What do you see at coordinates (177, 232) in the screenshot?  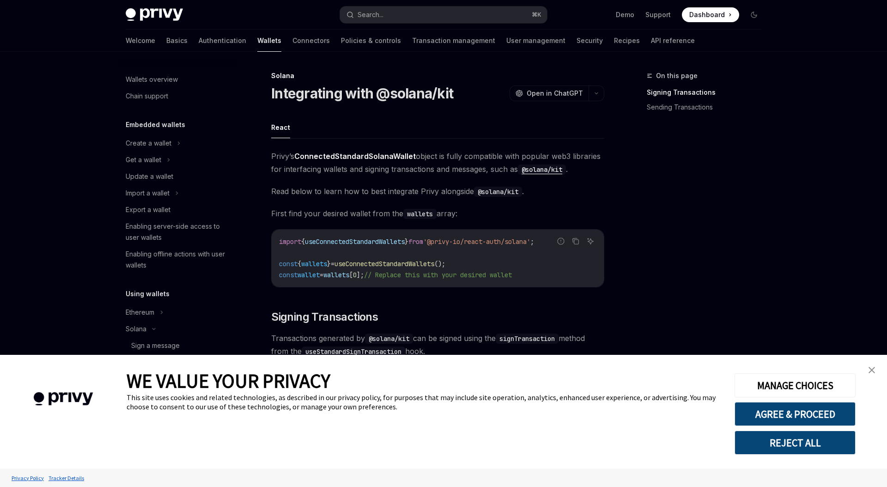 I see `a: Enabling server-side access to user wallets` at bounding box center [177, 232].